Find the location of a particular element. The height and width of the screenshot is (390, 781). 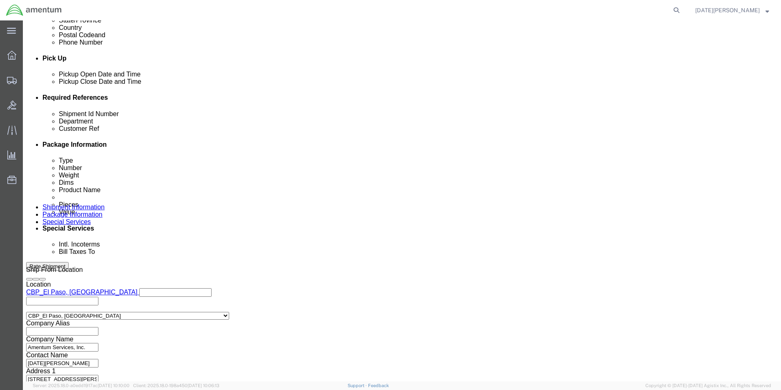

img: logo is located at coordinates (34, 10).